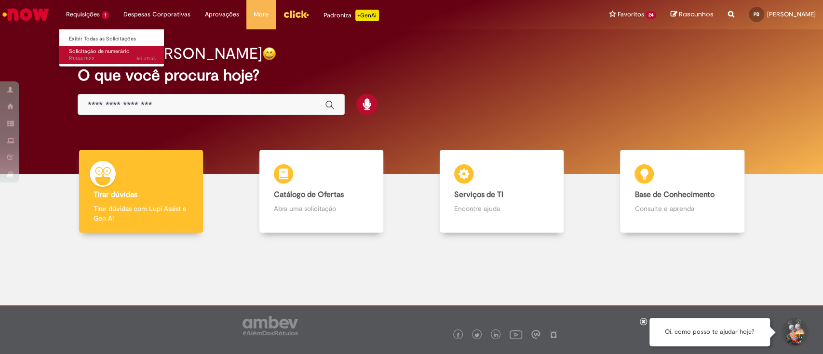  I want to click on img: click_logo_yellow_360x200.png, so click(296, 14).